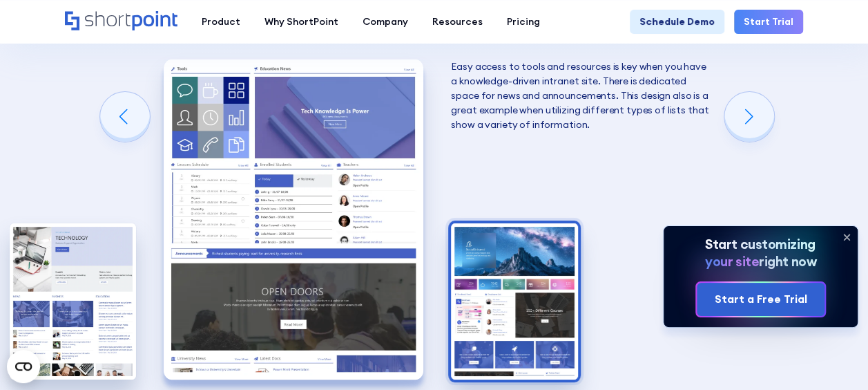  Describe the element at coordinates (23, 366) in the screenshot. I see `button: Open CMP widget` at that location.